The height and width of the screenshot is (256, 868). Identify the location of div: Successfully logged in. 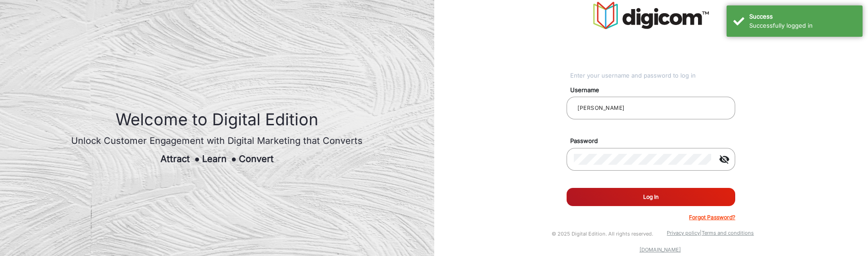
(802, 26).